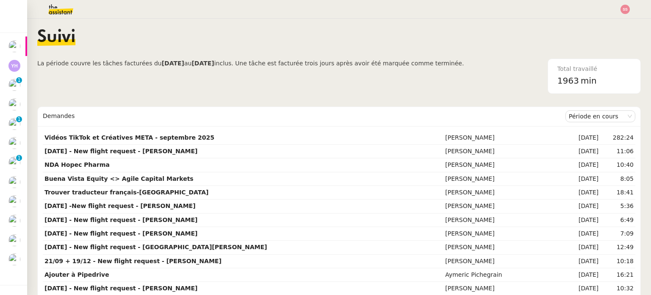  I want to click on span: min, so click(589, 81).